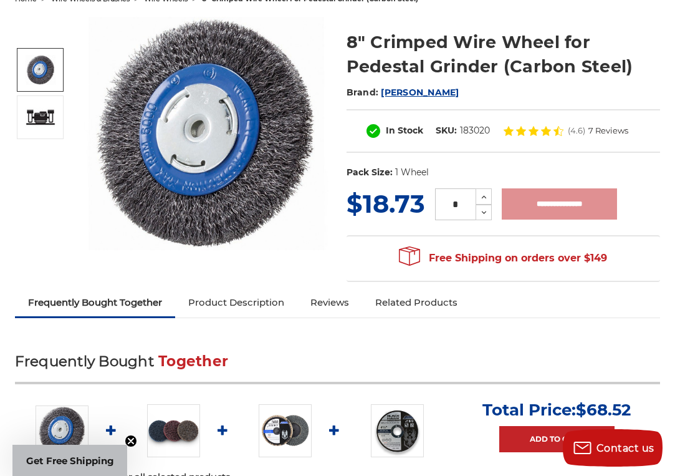 The image size is (675, 476). Describe the element at coordinates (84, 361) in the screenshot. I see `span: Frequently Bought` at that location.